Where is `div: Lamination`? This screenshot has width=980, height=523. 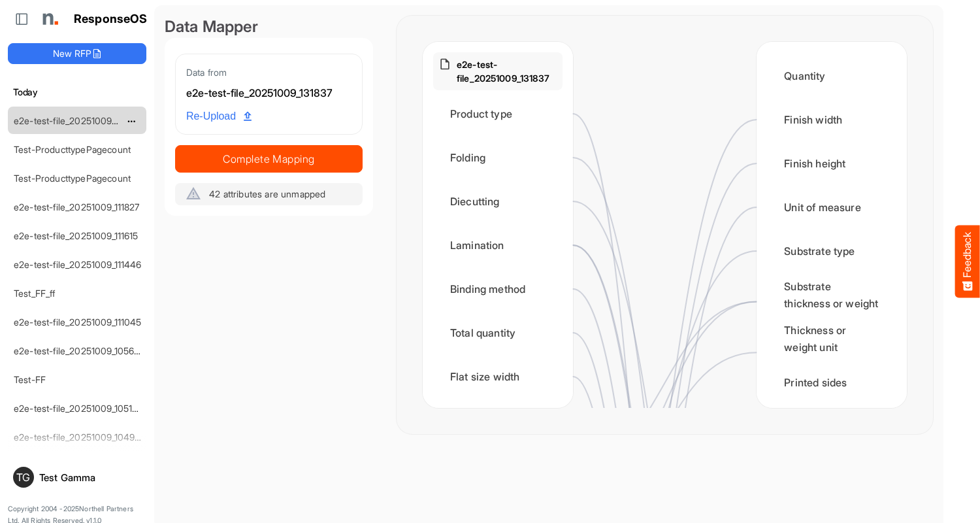
div: Lamination is located at coordinates (498, 245).